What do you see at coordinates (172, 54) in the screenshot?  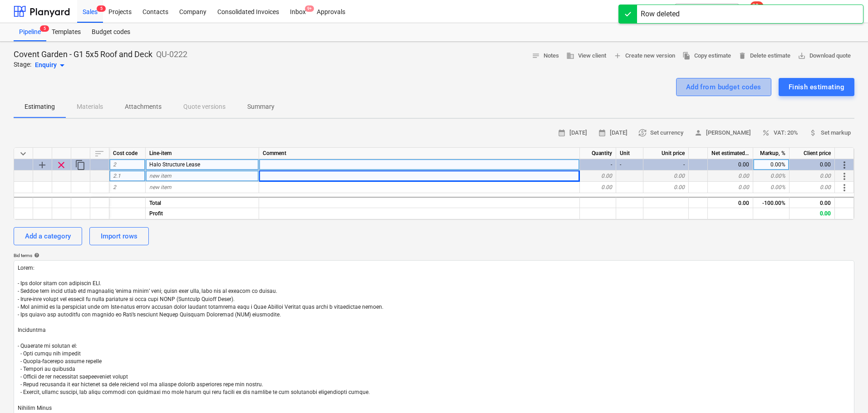 I see `p: QU-0222` at bounding box center [172, 54].